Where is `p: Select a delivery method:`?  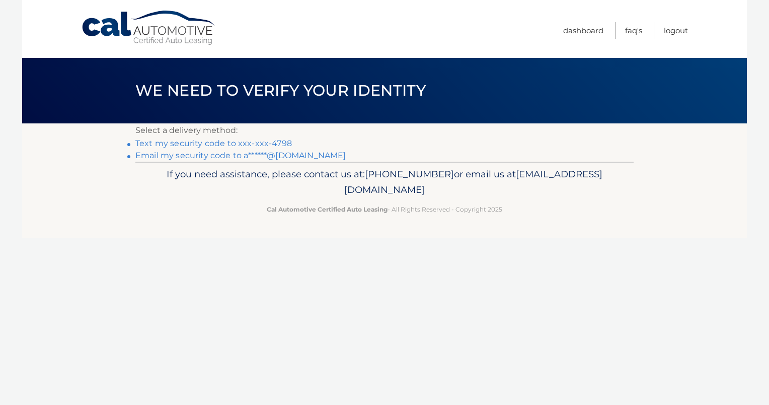
p: Select a delivery method: is located at coordinates (385, 130).